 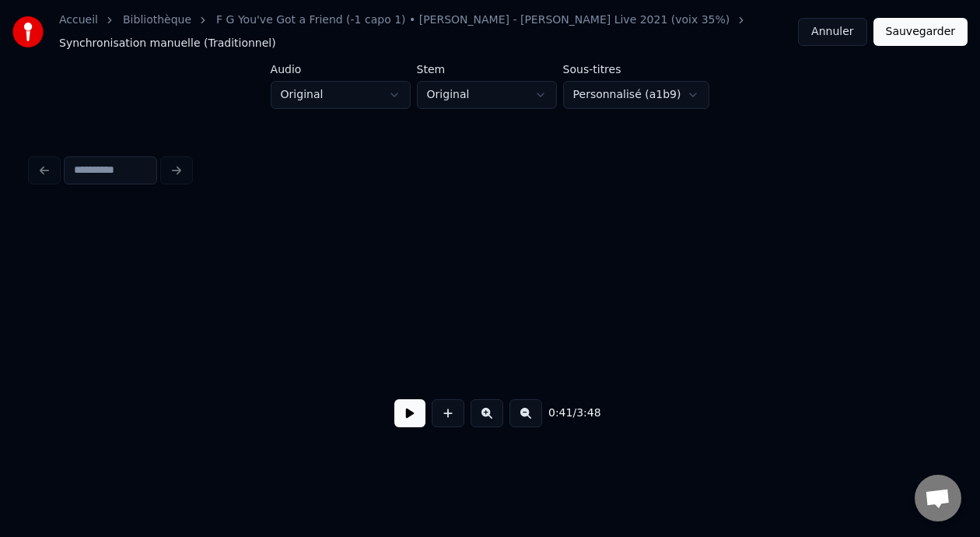 I want to click on img: youka, so click(x=28, y=32).